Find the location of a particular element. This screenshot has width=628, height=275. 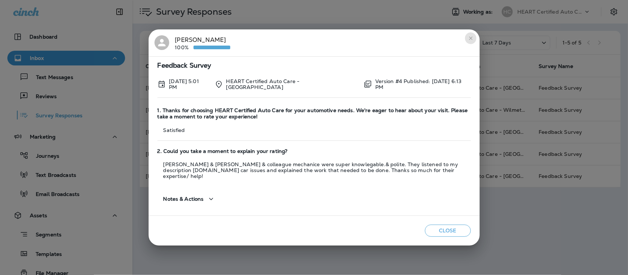

span: 2. Could you take a moment to explain your rating? is located at coordinates (314, 151).